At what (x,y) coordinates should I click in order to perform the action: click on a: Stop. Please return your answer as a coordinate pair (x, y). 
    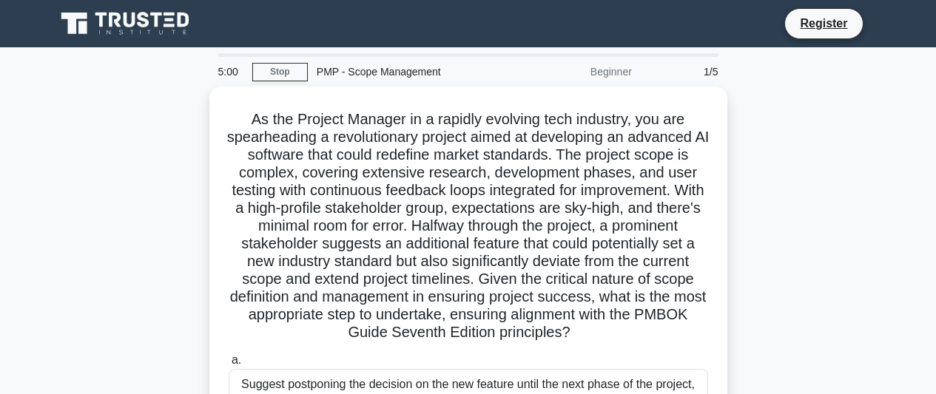
    Looking at the image, I should click on (280, 72).